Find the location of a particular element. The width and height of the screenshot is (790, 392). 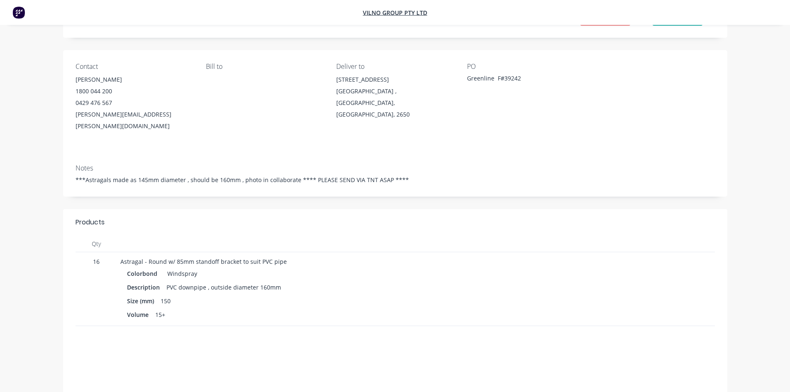

span: Vilno Group Pty Ltd is located at coordinates (395, 12).